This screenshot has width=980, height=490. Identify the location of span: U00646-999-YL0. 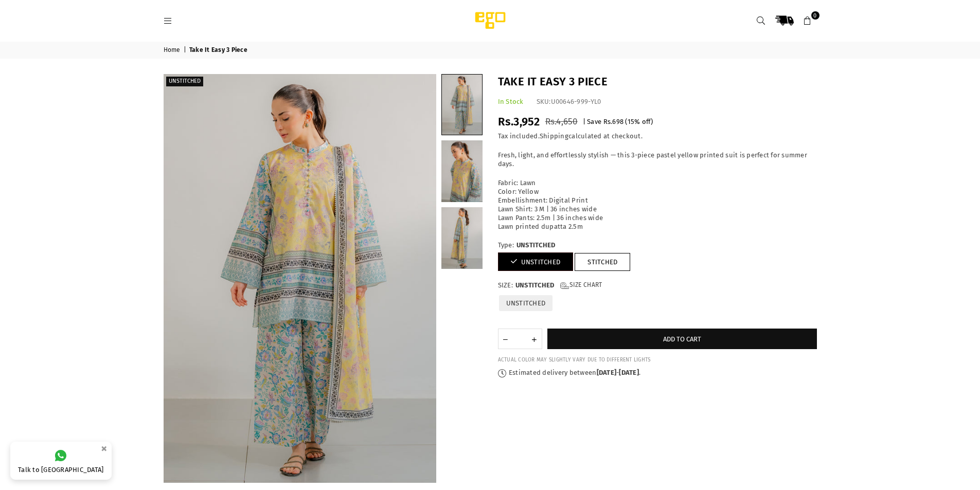
(576, 102).